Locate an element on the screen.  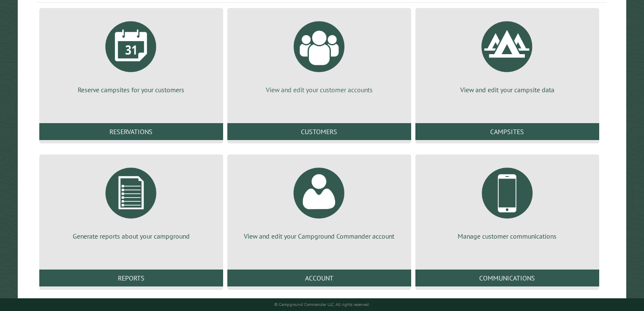
p: Manage customer communications is located at coordinates (507, 236).